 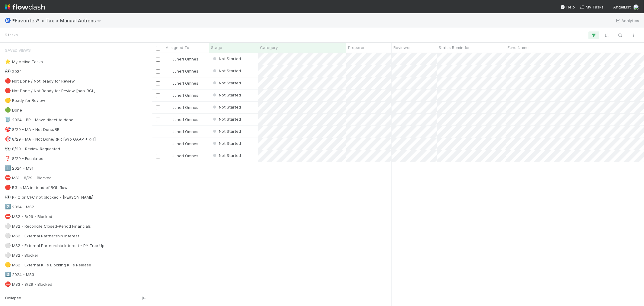 What do you see at coordinates (592, 7) in the screenshot?
I see `span: My Tasks` at bounding box center [592, 7].